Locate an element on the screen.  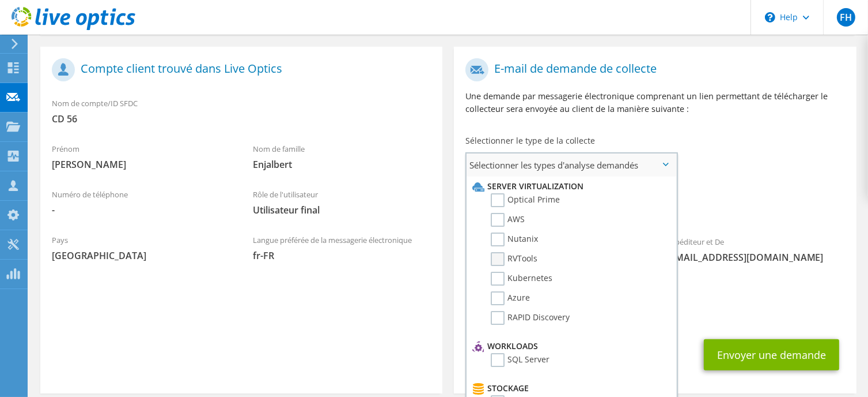
label: Sélectionner le type de la collecte is located at coordinates (530, 141).